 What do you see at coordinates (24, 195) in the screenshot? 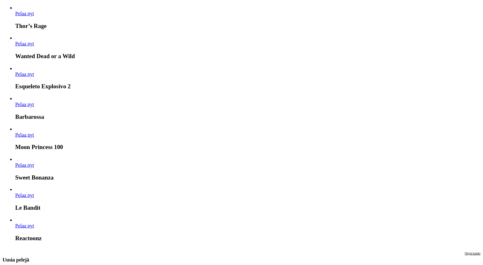
I see `a: Le Bandit` at bounding box center [24, 195].